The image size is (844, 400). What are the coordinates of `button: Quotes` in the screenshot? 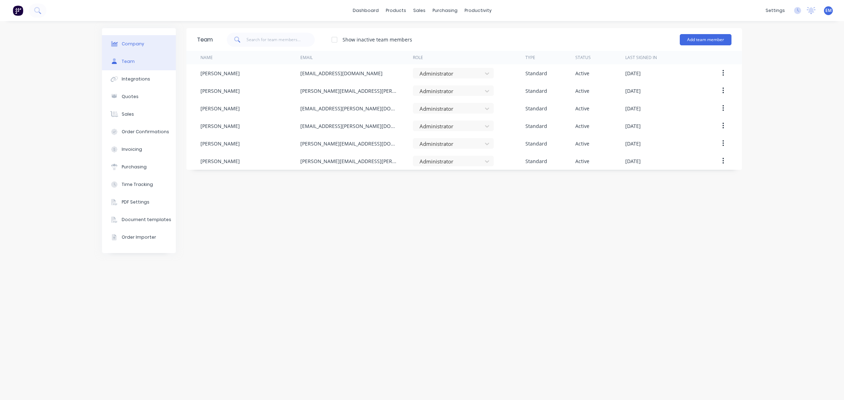 It's located at (139, 97).